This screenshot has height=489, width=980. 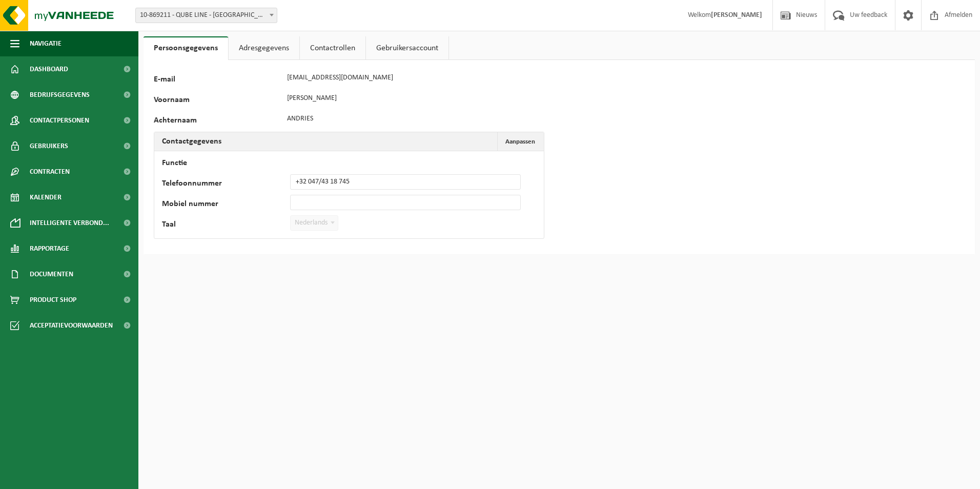 What do you see at coordinates (314, 223) in the screenshot?
I see `span: Nederlands` at bounding box center [314, 223].